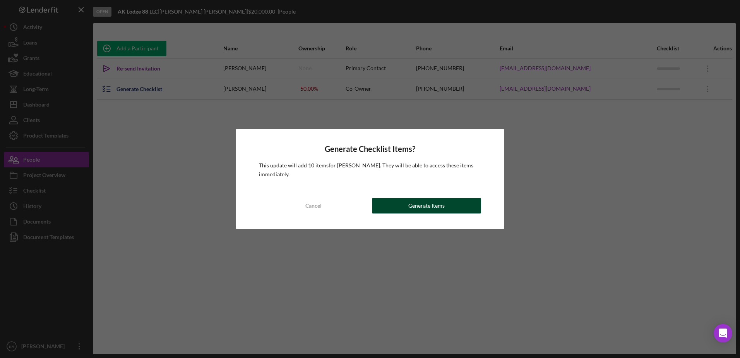  What do you see at coordinates (723, 333) in the screenshot?
I see `div: Open Intercom Messenger` at bounding box center [723, 333].